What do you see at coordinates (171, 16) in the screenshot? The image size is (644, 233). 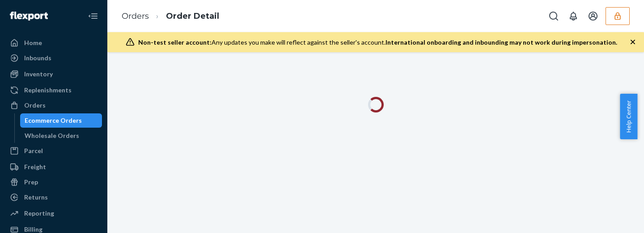 I see `ol: breadcrumbs` at bounding box center [171, 16].